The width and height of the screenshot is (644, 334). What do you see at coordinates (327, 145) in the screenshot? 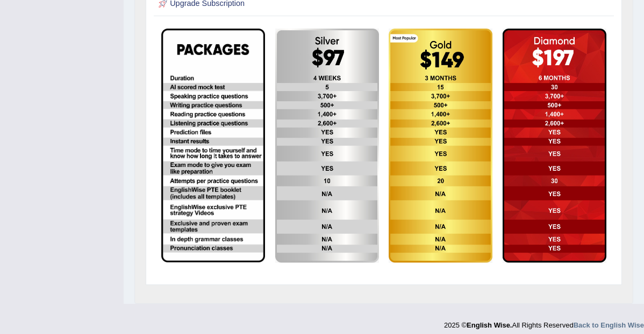
I see `img: aud-silver.png` at bounding box center [327, 145].